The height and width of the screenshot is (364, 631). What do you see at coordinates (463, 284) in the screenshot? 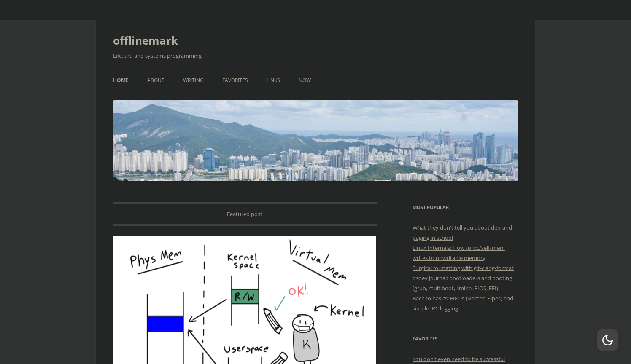
I see `a: osdev journal: bootloaders and booting (grub, multiboot, limine, BIOS, EFI)` at bounding box center [463, 284].